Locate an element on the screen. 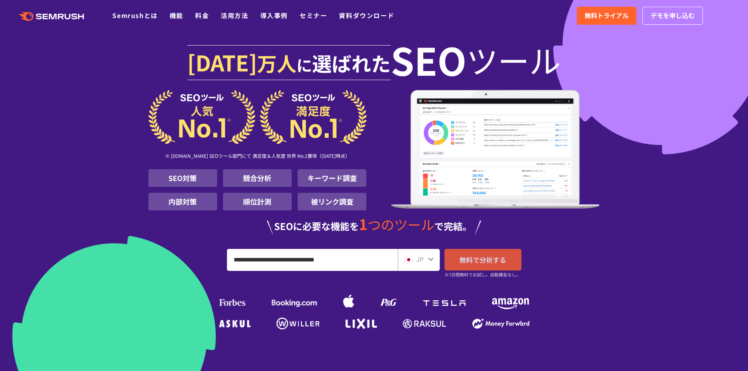 Image resolution: width=748 pixels, height=371 pixels. a: 活用方法 is located at coordinates (235, 15).